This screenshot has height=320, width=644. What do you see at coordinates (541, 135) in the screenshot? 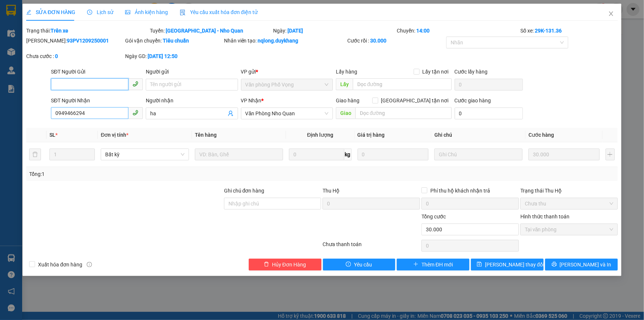
I see `span: Cước hàng` at bounding box center [541, 135].